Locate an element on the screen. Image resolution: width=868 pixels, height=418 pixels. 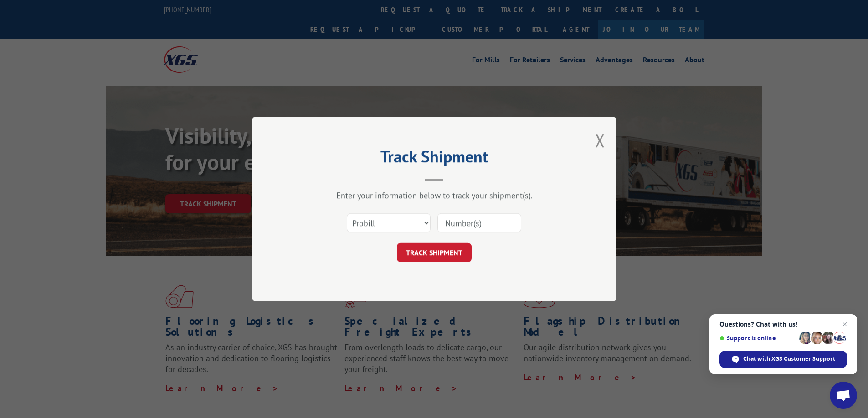
h2: Track Shipment is located at coordinates (434, 159).